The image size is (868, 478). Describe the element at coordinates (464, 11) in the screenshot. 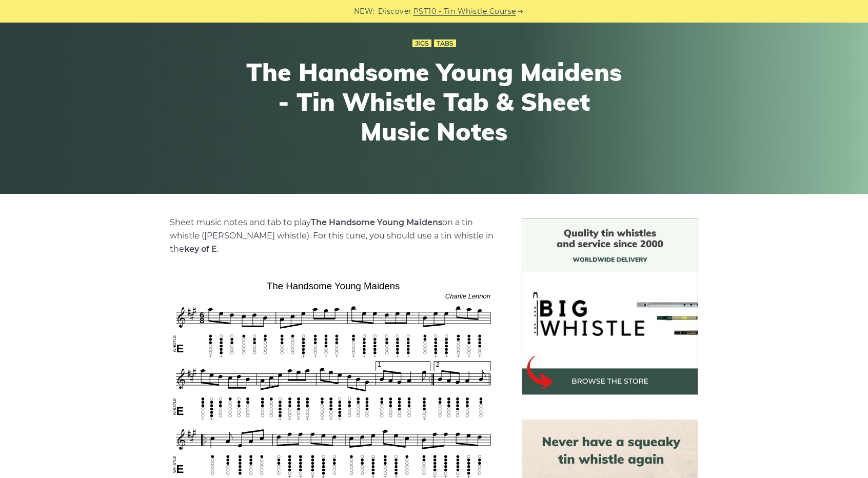

I see `a: PST10 - Tin Whistle Course` at that location.